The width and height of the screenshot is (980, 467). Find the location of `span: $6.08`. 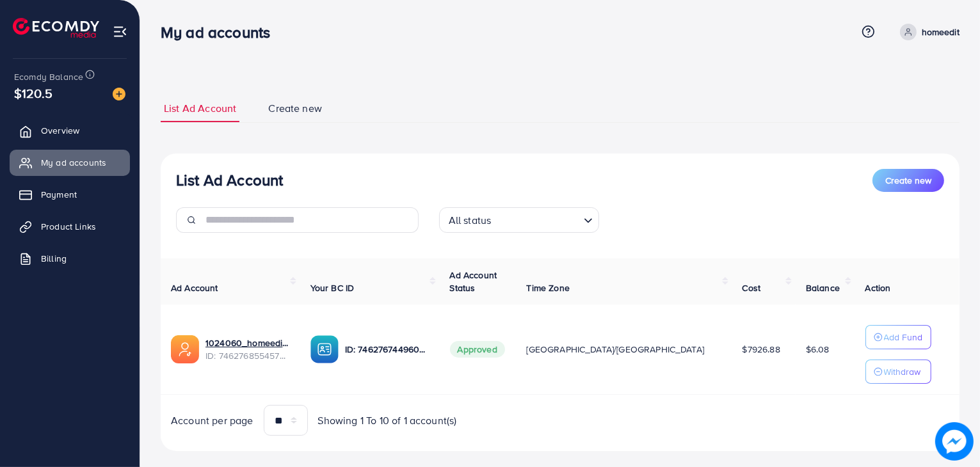

span: $6.08 is located at coordinates (817, 349).